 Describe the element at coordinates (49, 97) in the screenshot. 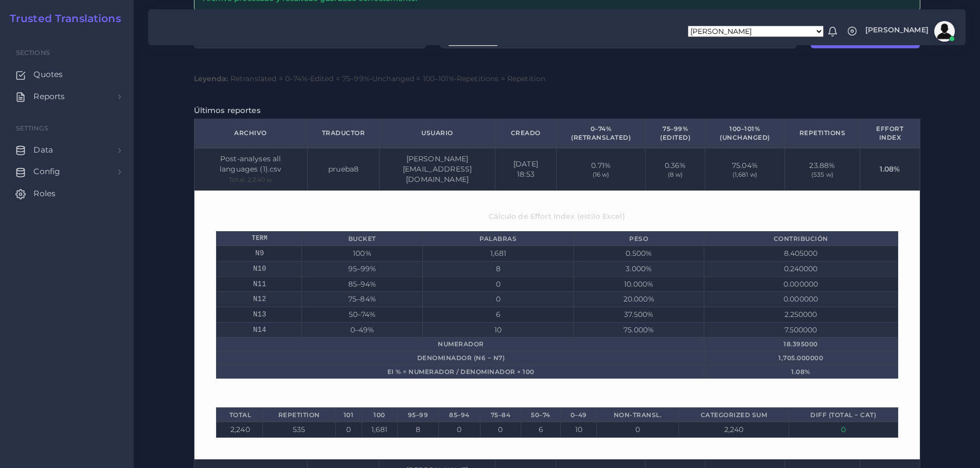

I see `span: Reports` at that location.